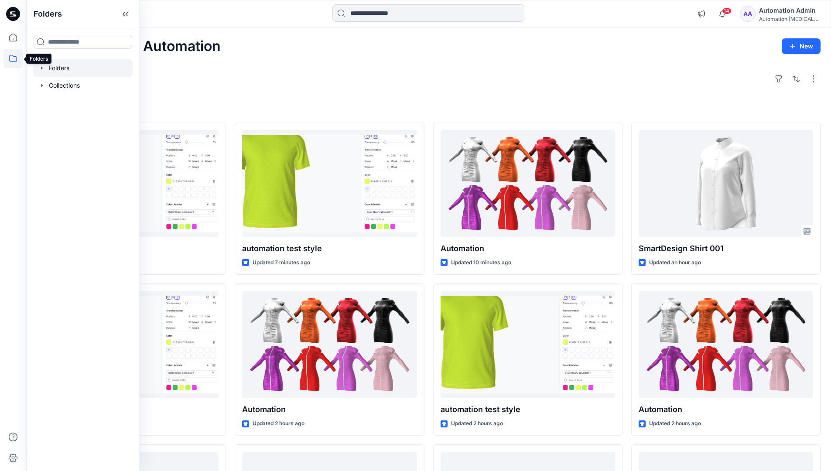 The width and height of the screenshot is (831, 471). Describe the element at coordinates (428, 109) in the screenshot. I see `h4: Styles` at that location.